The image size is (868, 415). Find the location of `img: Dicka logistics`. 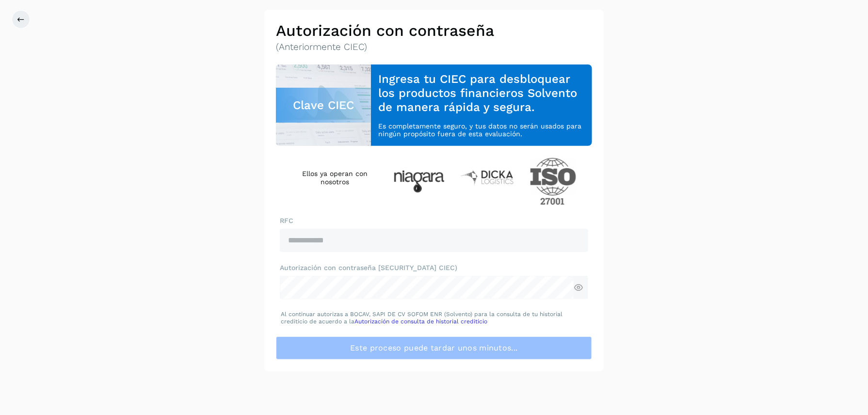

img: Dicka logistics is located at coordinates (487, 177).